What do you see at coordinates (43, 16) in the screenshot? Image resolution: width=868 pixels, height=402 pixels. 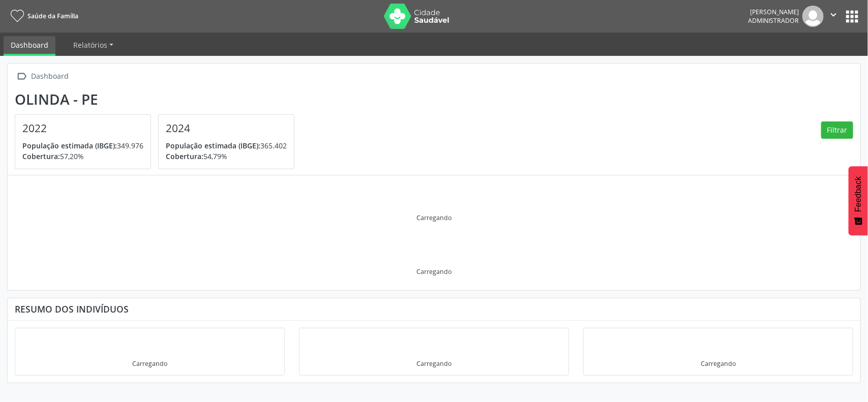 I see `a: Saúde da Família` at bounding box center [43, 16].